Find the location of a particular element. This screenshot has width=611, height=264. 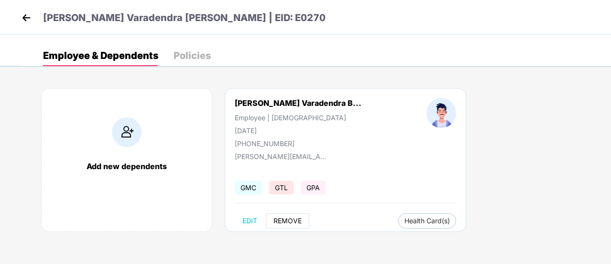

button: Health Card(s) is located at coordinates (427, 221).